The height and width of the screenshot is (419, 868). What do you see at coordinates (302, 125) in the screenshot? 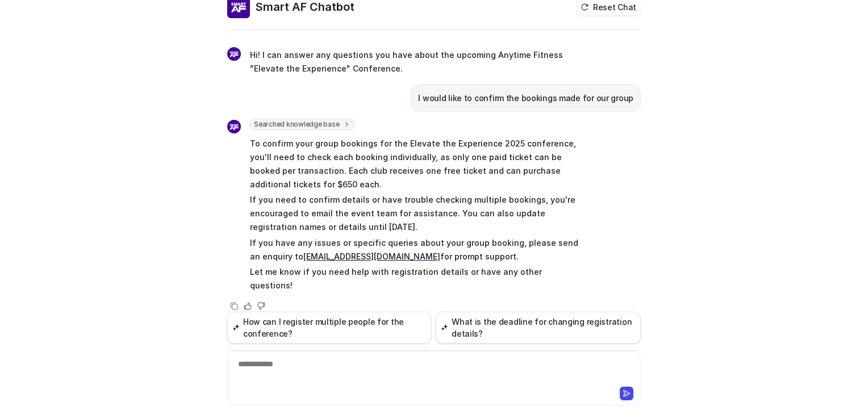
I see `span: Searched knowledge base` at bounding box center [302, 125].